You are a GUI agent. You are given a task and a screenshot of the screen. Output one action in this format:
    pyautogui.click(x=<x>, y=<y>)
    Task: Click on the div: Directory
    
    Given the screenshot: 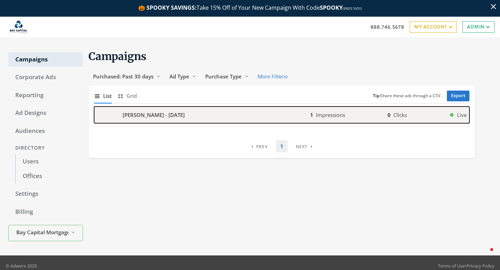 What is the action you would take?
    pyautogui.click(x=45, y=148)
    